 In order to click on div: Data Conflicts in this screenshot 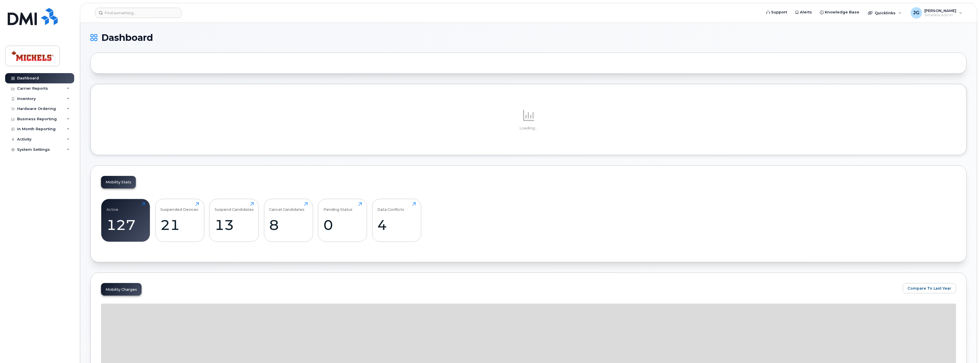, I will do `click(391, 207)`.